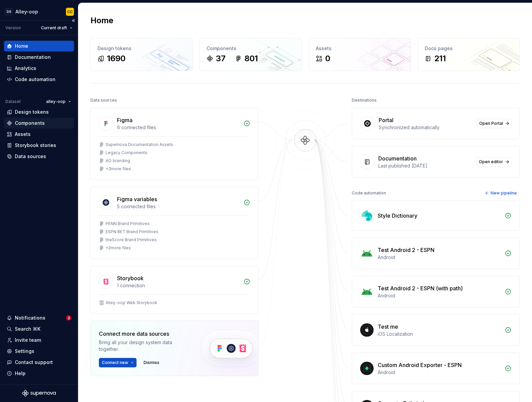  I want to click on div: Destinations, so click(364, 100).